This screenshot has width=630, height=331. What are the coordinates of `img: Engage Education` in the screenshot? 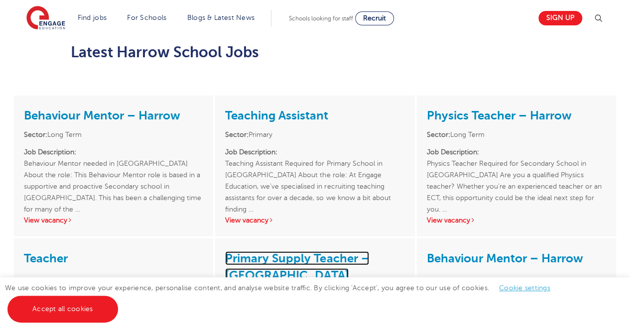 It's located at (46, 18).